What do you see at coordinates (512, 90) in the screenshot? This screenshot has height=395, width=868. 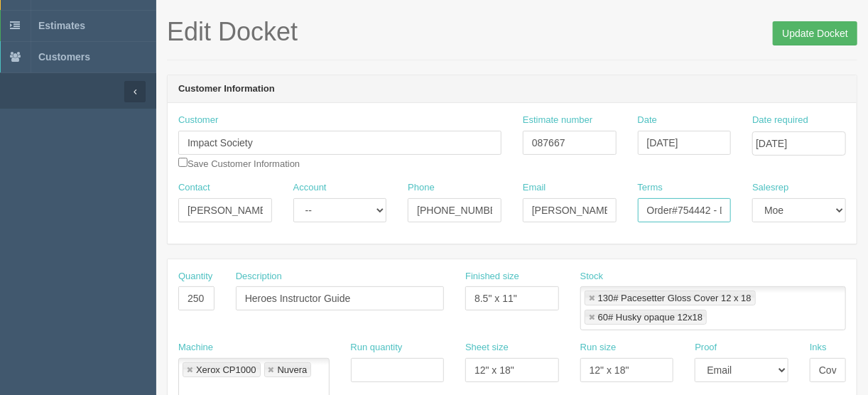 I see `header: Customer Information` at bounding box center [512, 90].